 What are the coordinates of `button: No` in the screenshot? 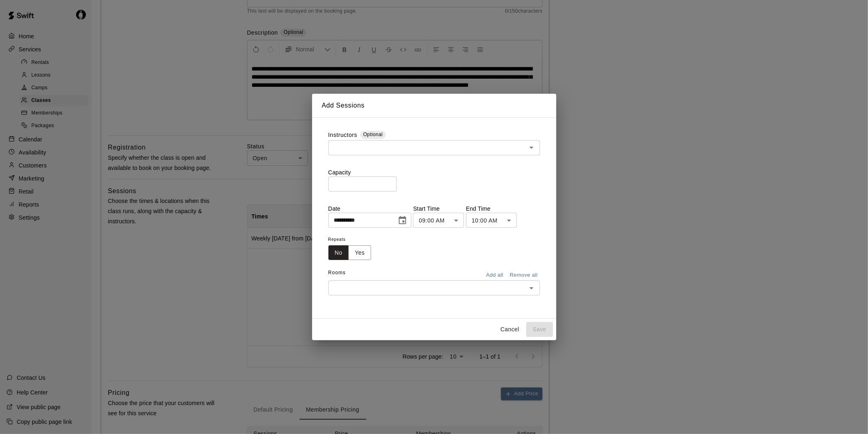 It's located at (339, 253).